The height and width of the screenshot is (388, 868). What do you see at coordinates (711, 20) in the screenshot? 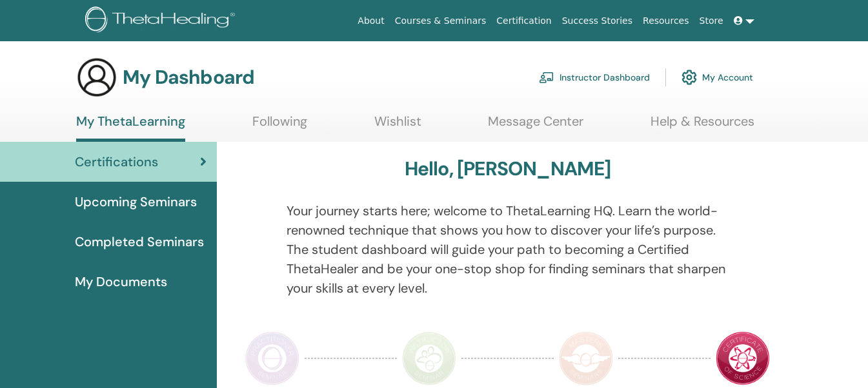
I see `a: Store` at bounding box center [711, 20].